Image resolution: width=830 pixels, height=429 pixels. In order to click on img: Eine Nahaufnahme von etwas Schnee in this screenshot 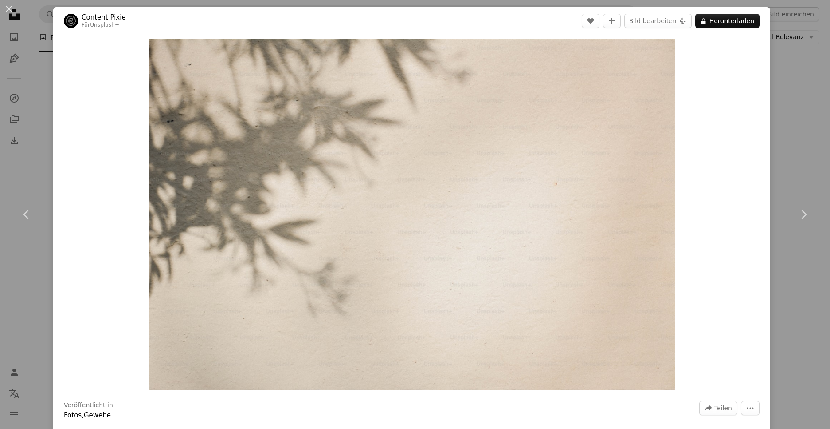, I will do `click(412, 214)`.